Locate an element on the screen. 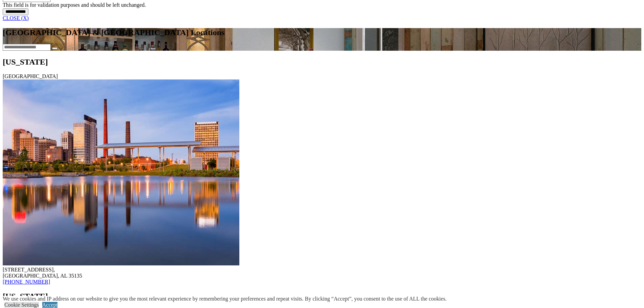 This screenshot has height=308, width=644. a: Accept is located at coordinates (50, 305).